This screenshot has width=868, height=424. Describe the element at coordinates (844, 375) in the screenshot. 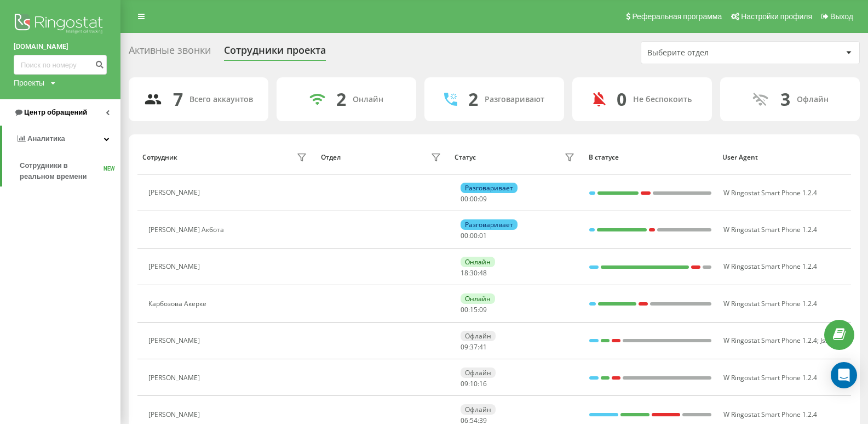

I see `div: Open Intercom Messenger` at that location.